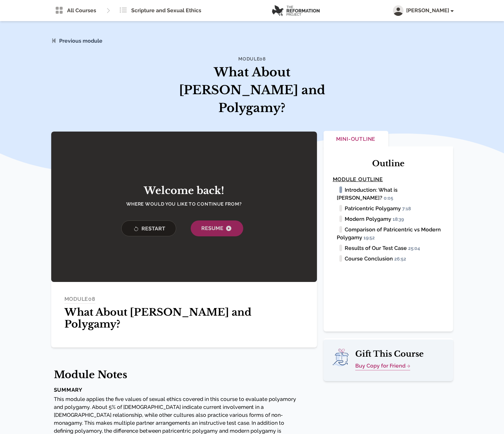  What do you see at coordinates (370, 238) in the screenshot?
I see `span: 19:52` at bounding box center [370, 238].